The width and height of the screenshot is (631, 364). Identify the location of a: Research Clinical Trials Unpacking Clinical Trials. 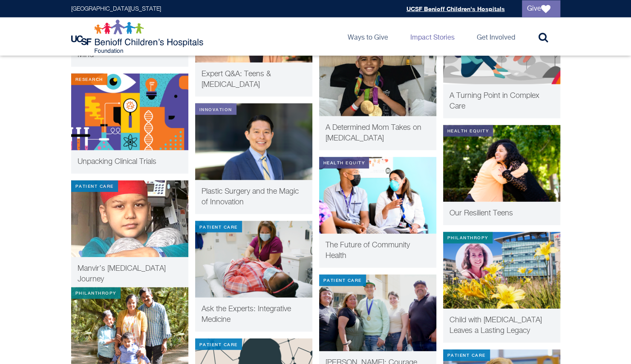
(129, 123).